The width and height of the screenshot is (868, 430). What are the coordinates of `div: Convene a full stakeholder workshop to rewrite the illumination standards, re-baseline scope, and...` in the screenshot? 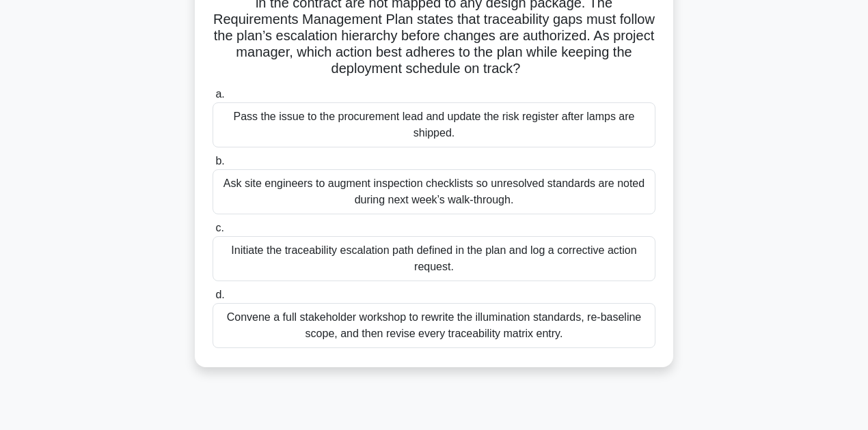 It's located at (434, 326).